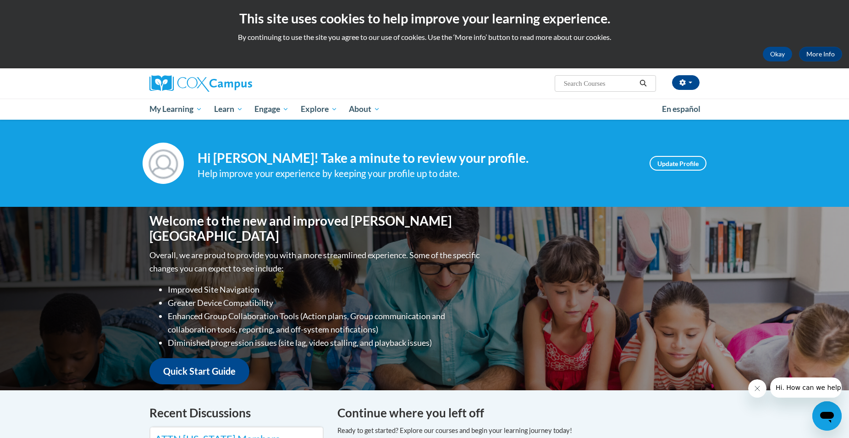  Describe the element at coordinates (365, 109) in the screenshot. I see `a: About` at that location.